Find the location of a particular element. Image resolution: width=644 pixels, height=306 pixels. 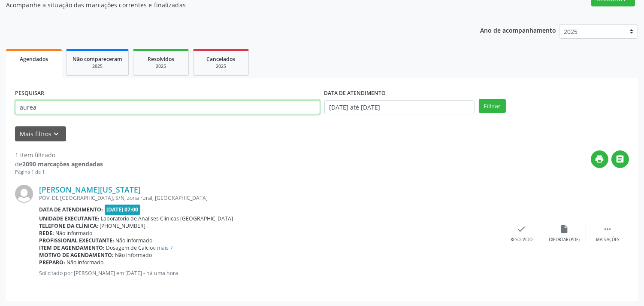

button: Filtrar is located at coordinates (492, 106).